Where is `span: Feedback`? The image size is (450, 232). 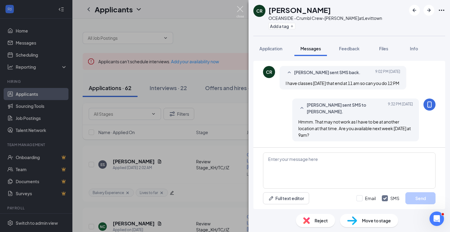 span: Feedback is located at coordinates (349, 49).